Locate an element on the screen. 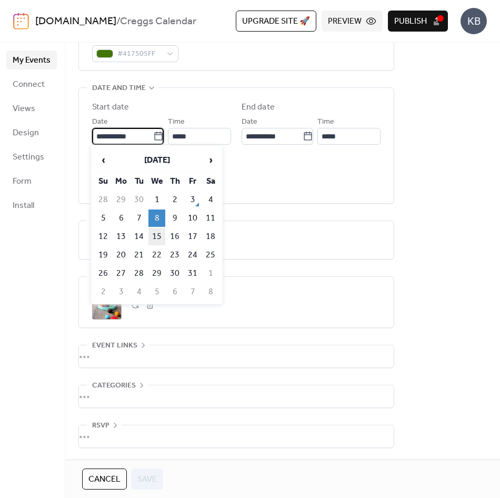 This screenshot has width=500, height=498. a: Form is located at coordinates (32, 181).